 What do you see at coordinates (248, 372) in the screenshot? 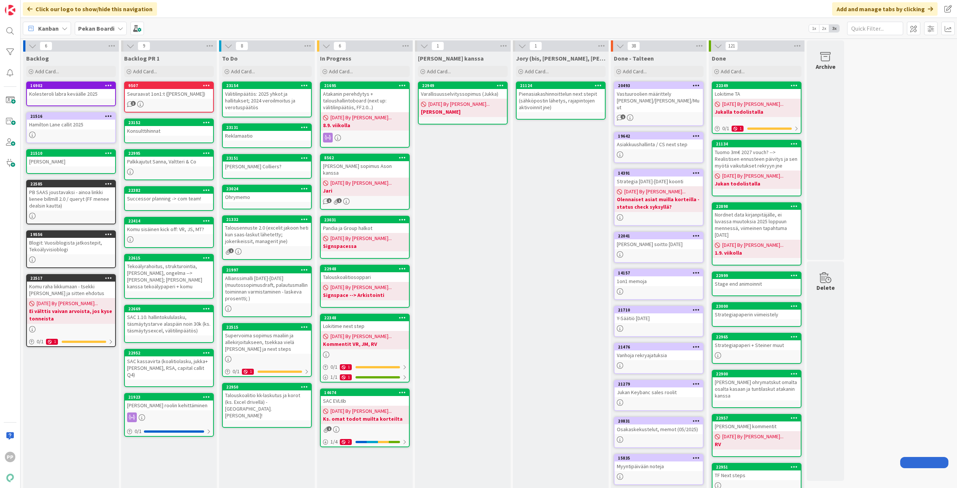
I see `div: 1` at bounding box center [248, 372].